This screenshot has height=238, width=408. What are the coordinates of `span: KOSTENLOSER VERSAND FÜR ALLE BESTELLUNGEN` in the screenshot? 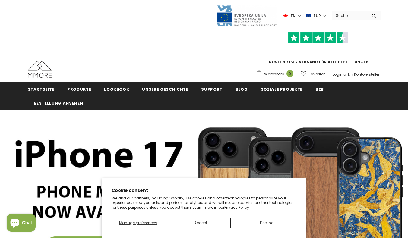 It's located at (318, 49).